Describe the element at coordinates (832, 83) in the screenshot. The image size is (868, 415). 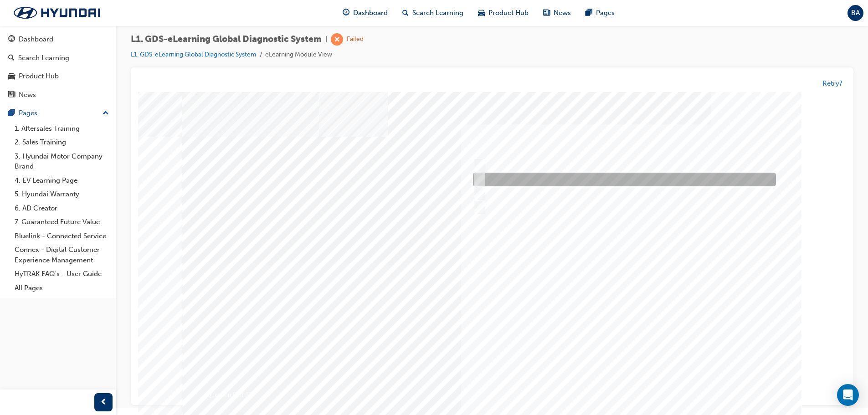
I see `button: Retry?` at that location.